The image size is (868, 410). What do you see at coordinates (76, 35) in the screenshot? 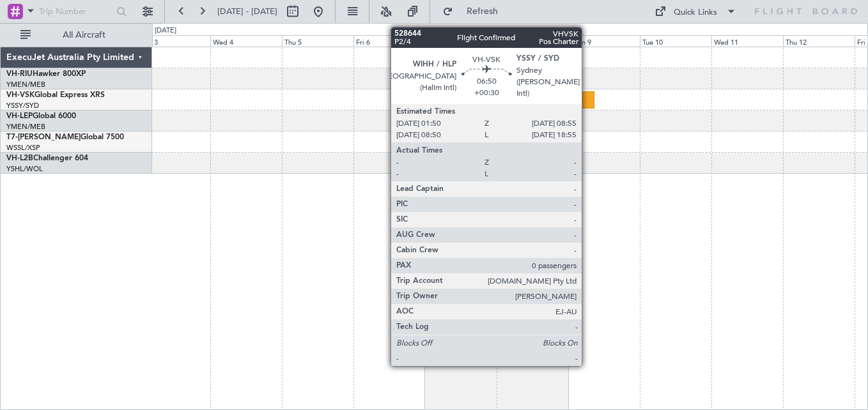
I see `button: All Aircraft` at bounding box center [76, 35].